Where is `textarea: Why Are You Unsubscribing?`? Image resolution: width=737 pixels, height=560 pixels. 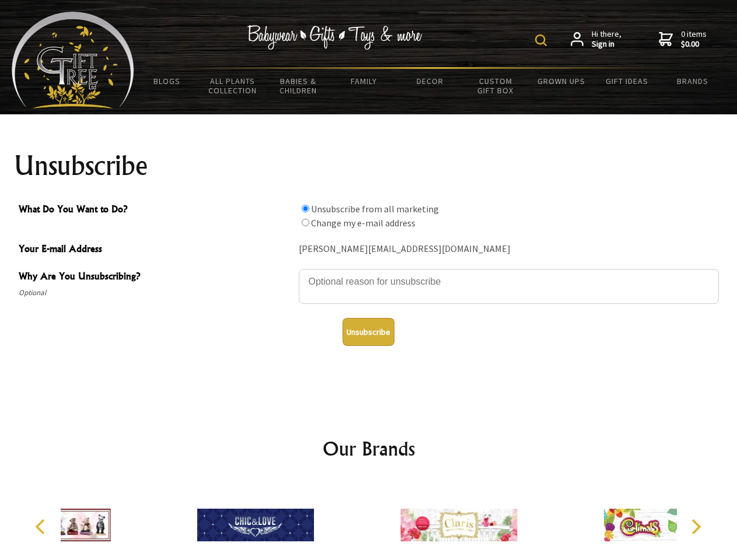 textarea: Why Are You Unsubscribing? is located at coordinates (509, 286).